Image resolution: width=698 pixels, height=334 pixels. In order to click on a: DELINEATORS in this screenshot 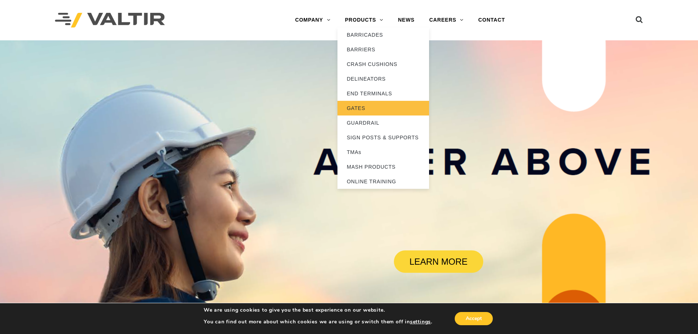, I will do `click(383, 79)`.